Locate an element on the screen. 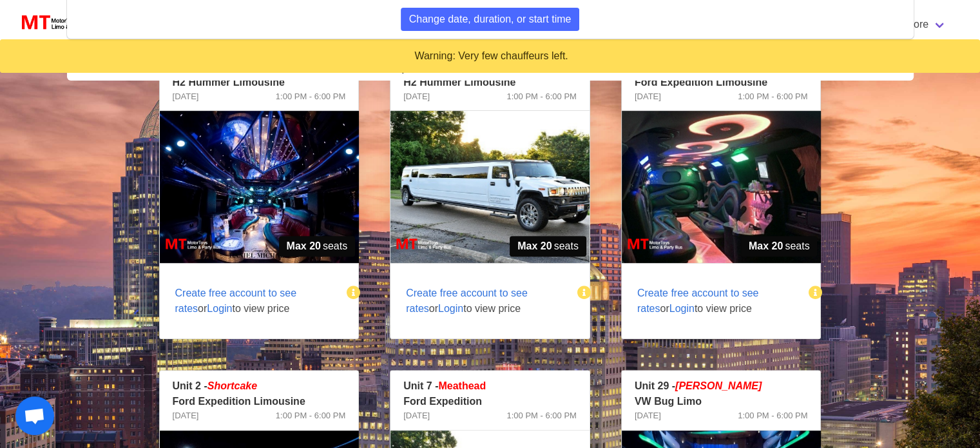 Image resolution: width=980 pixels, height=448 pixels. span: Meathead is located at coordinates (462, 386).